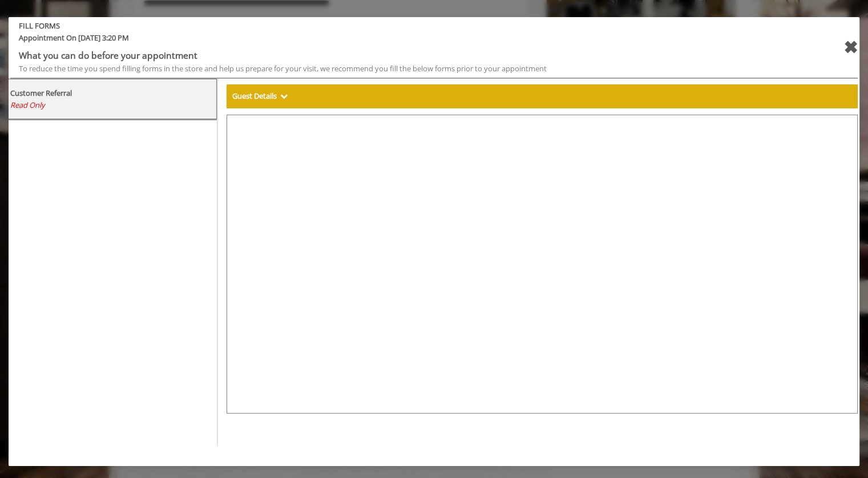 Image resolution: width=868 pixels, height=478 pixels. What do you see at coordinates (398, 69) in the screenshot?
I see `div: To reduce the time you spend filling forms in the store and help us prepare for your visit, we re...` at bounding box center [398, 69].